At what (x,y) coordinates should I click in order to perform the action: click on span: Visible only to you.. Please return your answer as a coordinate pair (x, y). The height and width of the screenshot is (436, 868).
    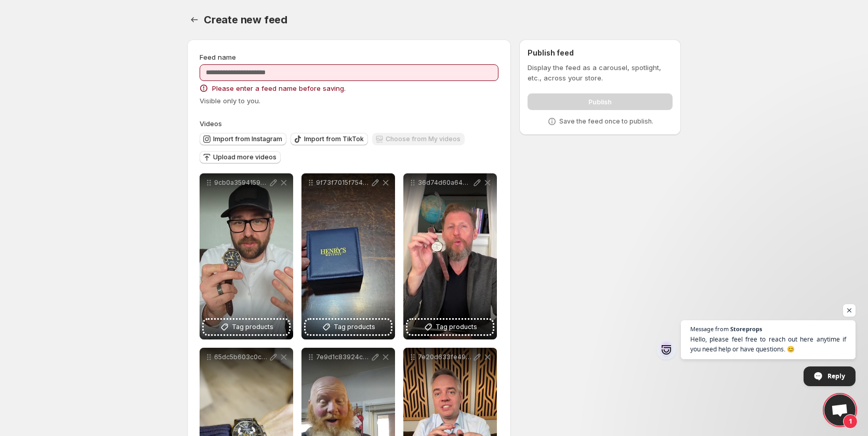
    Looking at the image, I should click on (229, 101).